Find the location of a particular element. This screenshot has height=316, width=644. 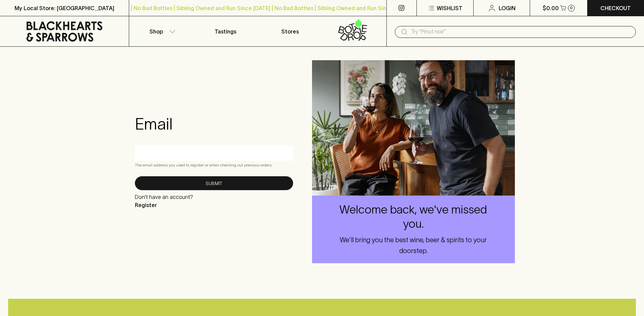

p: Stores is located at coordinates (290, 31).